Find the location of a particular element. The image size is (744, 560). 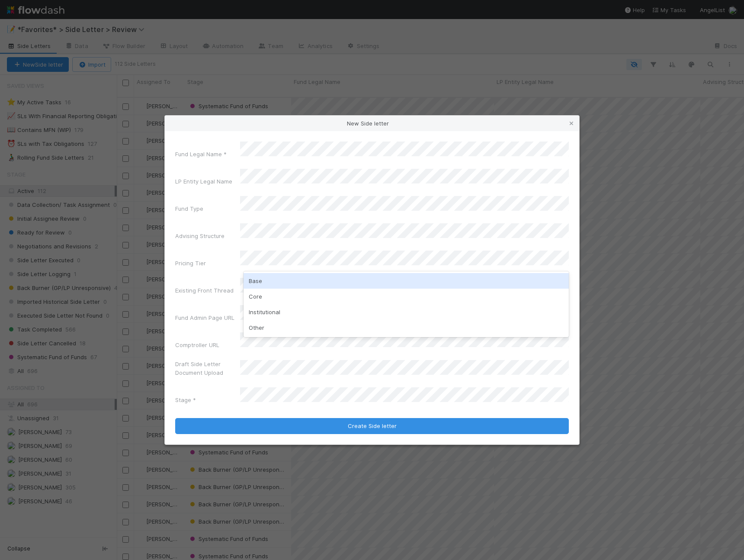

button: Create Side letter is located at coordinates (372, 426).